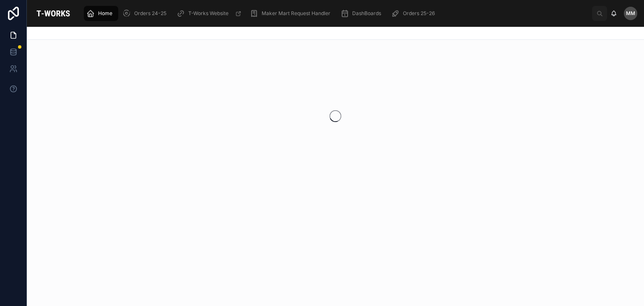  I want to click on a: T-Works Website, so click(210, 13).